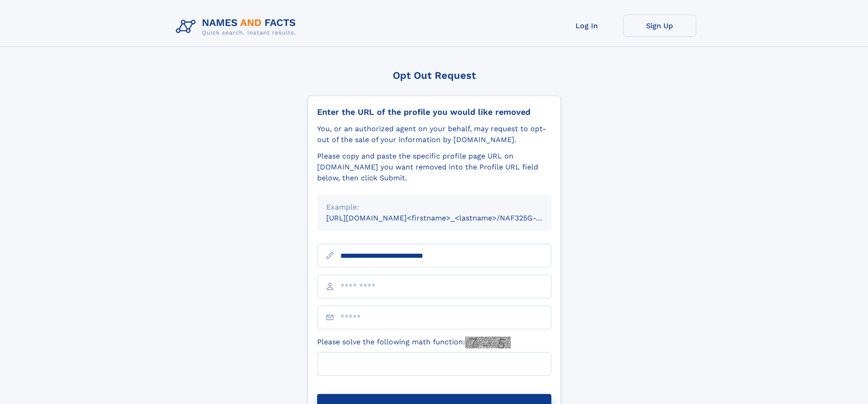  I want to click on div: Enter the URL of the profile you would like removed, so click(434, 112).